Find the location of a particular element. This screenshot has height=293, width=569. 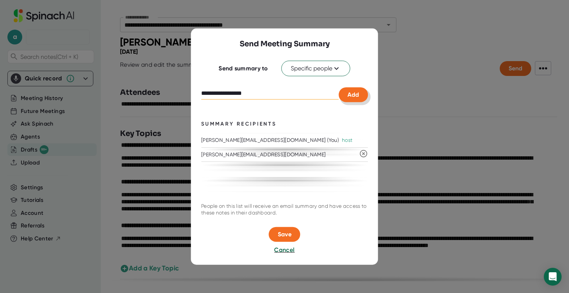

div: Send summary to is located at coordinates (243, 69).